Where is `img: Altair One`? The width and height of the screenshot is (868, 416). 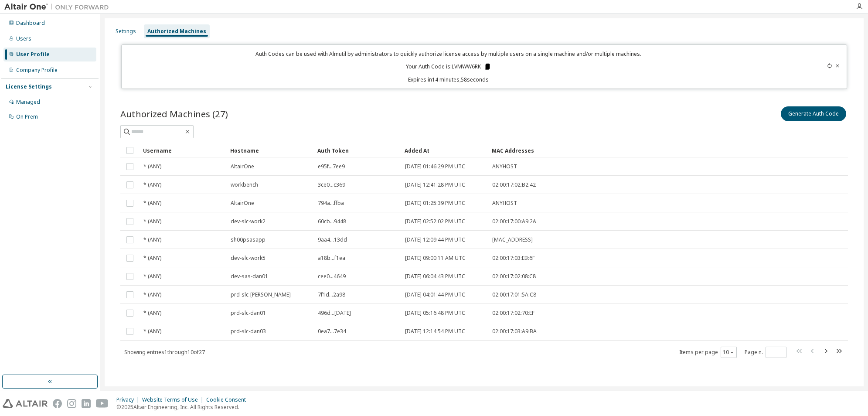
img: Altair One is located at coordinates (59, 7).